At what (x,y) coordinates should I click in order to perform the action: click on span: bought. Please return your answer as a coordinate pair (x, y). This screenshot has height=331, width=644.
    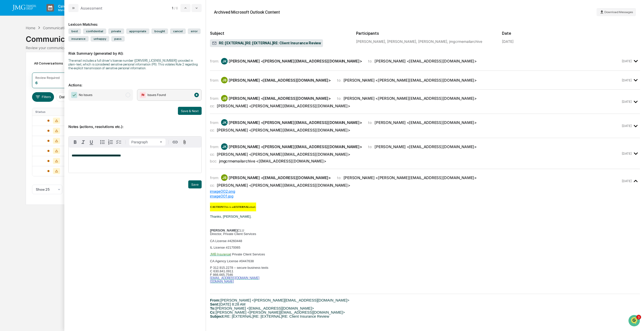
    Looking at the image, I should click on (160, 32).